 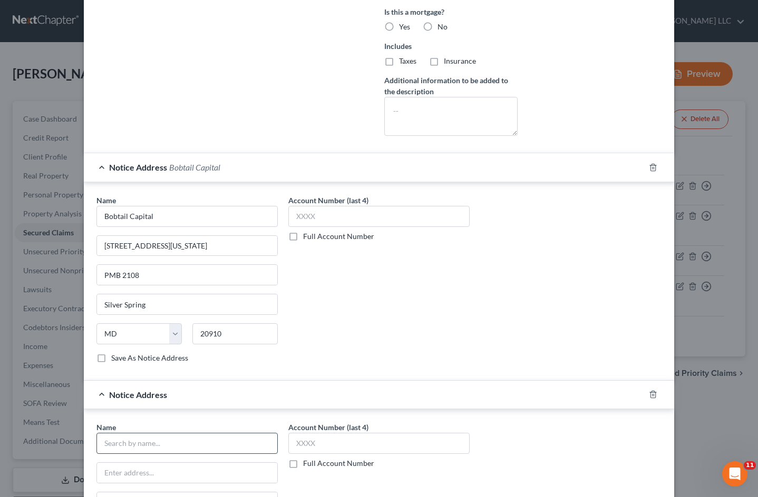 I want to click on label: Save As Notice Address, so click(x=150, y=358).